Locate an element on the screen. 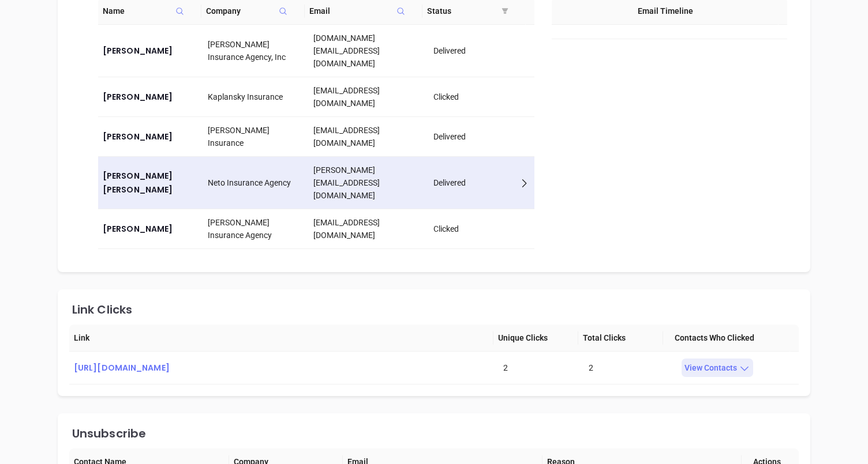  th: Unique Clicks is located at coordinates (536, 338).